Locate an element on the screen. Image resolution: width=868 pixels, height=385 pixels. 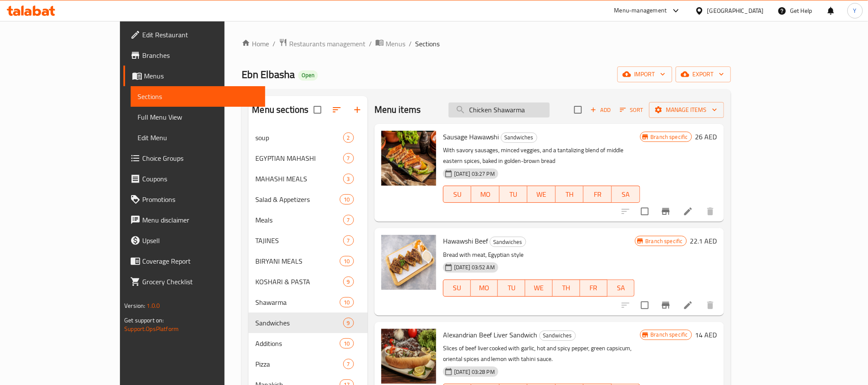
span: Add item is located at coordinates (600, 110).